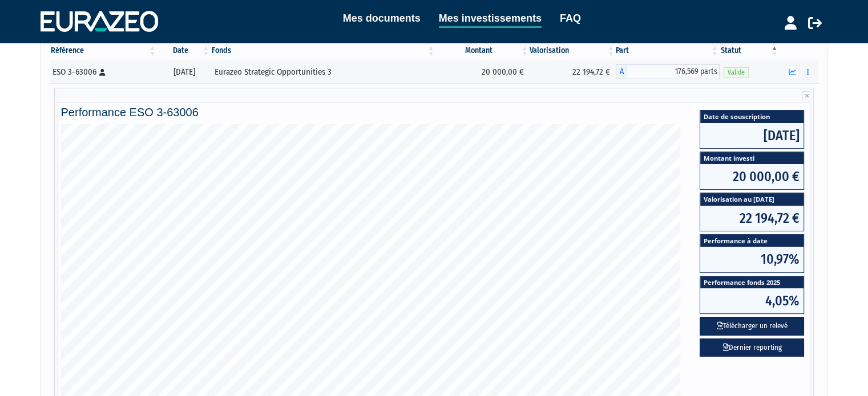 The height and width of the screenshot is (396, 868). Describe the element at coordinates (572, 72) in the screenshot. I see `td: 22 194,72 €` at that location.